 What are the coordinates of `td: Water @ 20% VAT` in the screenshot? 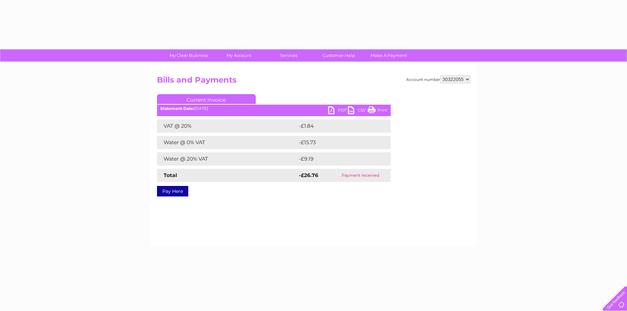 It's located at (227, 159).